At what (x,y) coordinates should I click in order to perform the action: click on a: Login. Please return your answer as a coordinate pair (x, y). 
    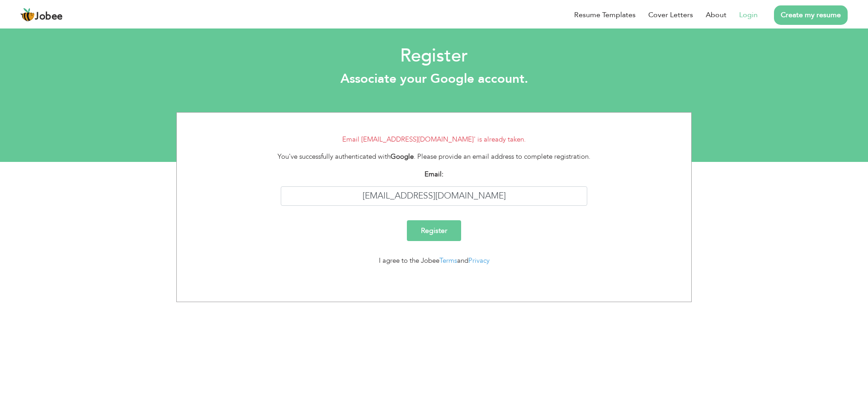
    Looking at the image, I should click on (748, 15).